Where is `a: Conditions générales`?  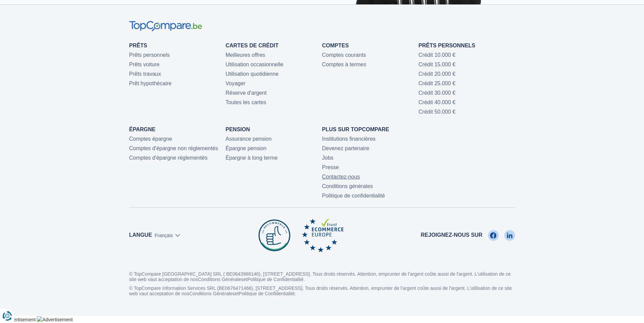
a: Conditions générales is located at coordinates (347, 186).